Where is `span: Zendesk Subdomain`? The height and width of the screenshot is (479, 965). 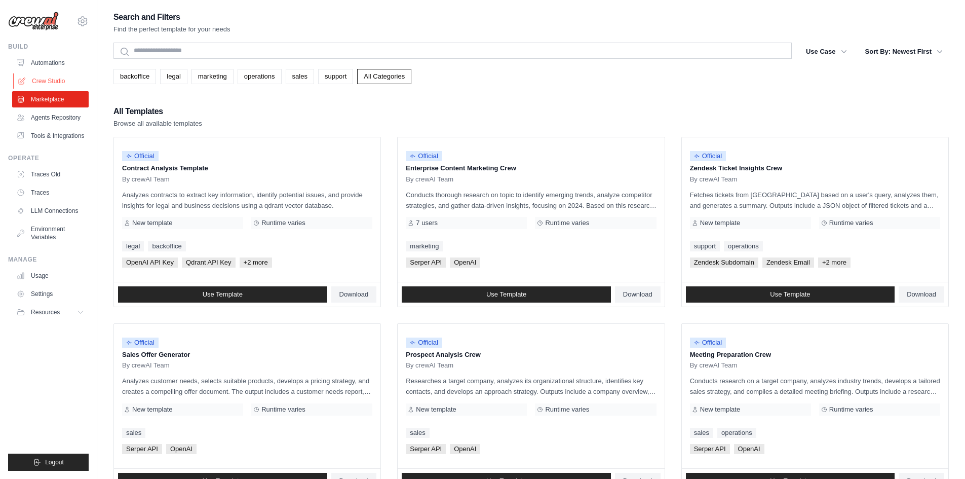 span: Zendesk Subdomain is located at coordinates (724, 262).